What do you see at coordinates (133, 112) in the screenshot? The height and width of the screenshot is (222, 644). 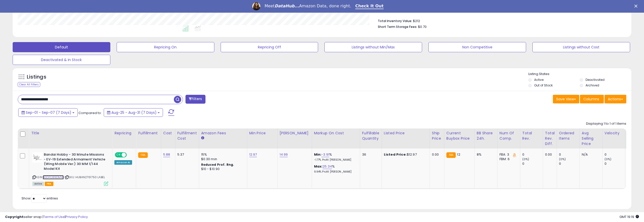 I see `button: Aug-25 - Aug-31 (7 Days)` at bounding box center [133, 112].